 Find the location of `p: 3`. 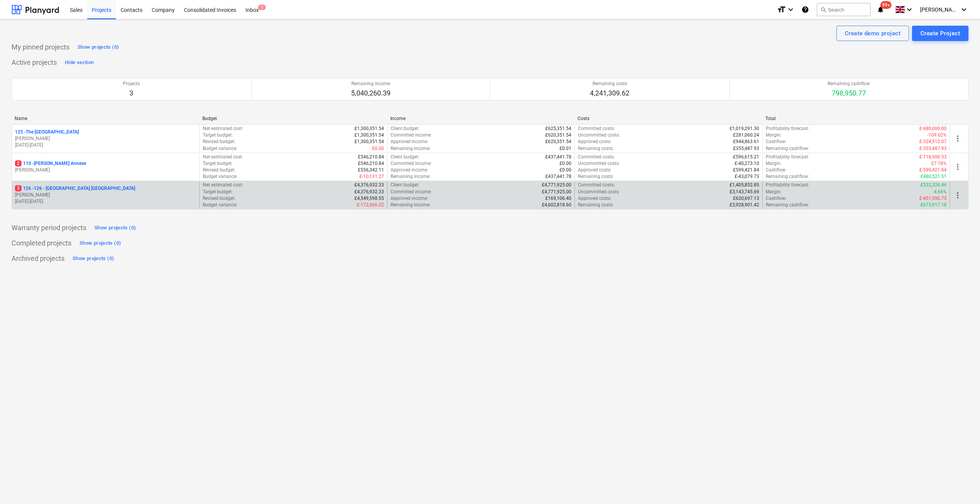

p: 3 is located at coordinates (132, 93).